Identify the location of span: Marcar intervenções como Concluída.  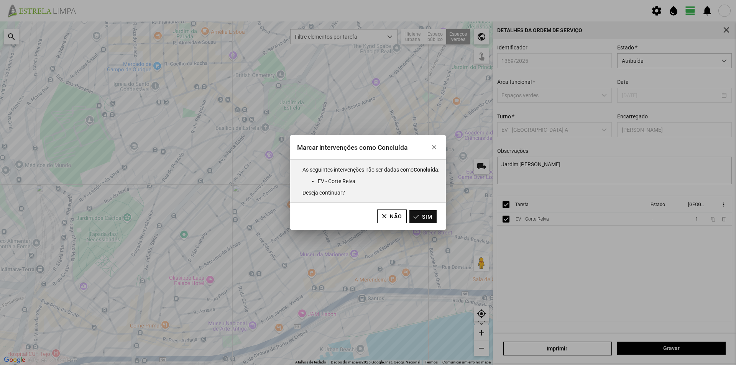
(352, 148).